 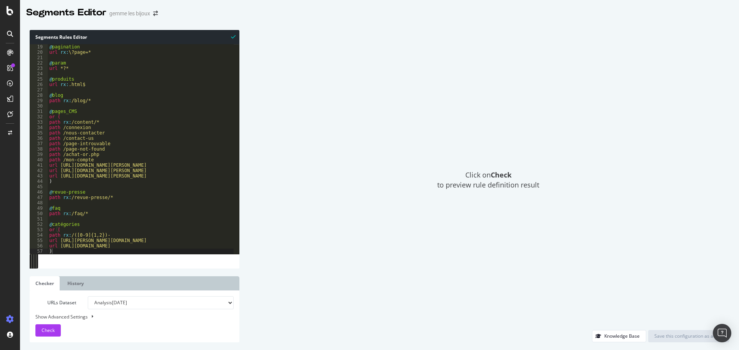 I want to click on div: gemme les bijoux, so click(x=130, y=13).